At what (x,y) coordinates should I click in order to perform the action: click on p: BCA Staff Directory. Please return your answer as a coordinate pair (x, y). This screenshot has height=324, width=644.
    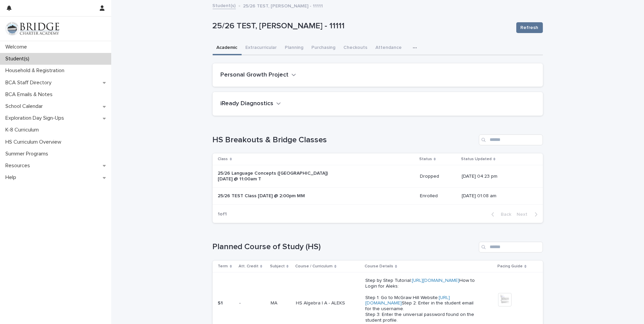
    Looking at the image, I should click on (30, 82).